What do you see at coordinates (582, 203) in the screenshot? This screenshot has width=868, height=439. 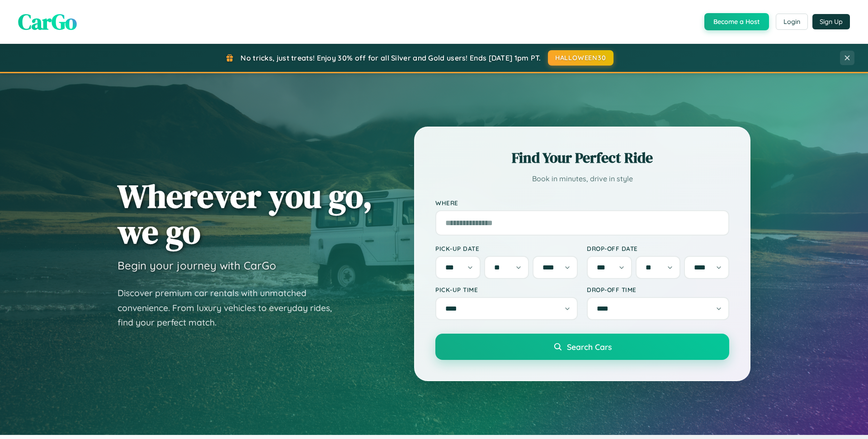 I see `label: Where` at bounding box center [582, 203].